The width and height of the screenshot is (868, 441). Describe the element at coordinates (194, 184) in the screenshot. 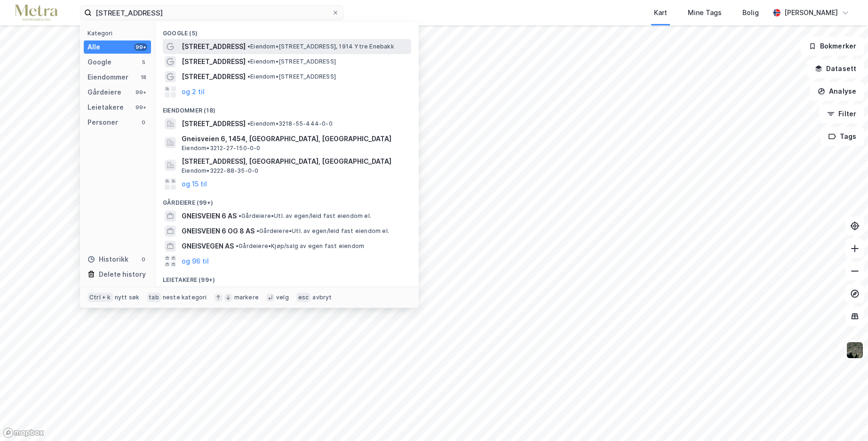

I see `button: og 15 til` at that location.